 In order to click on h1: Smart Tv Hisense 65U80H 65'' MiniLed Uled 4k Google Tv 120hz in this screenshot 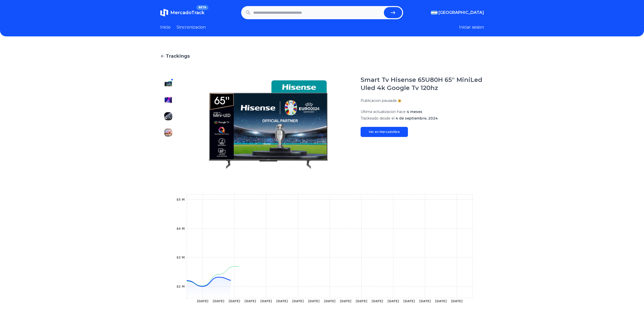, I will do `click(422, 84)`.